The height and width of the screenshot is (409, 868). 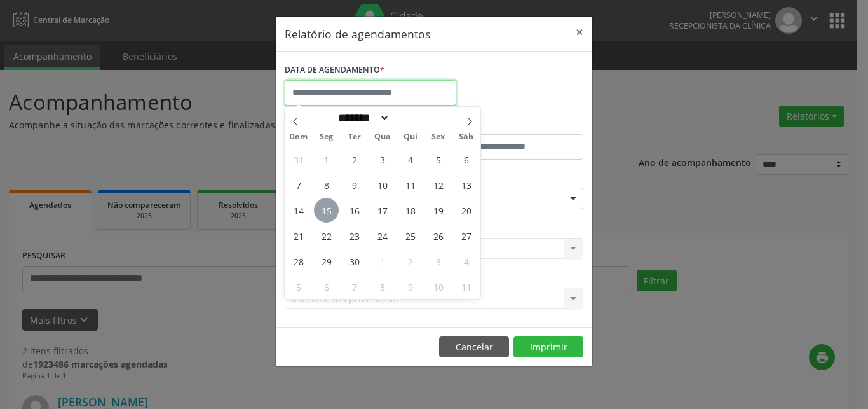 What do you see at coordinates (438, 286) in the screenshot?
I see `span: Outubro 10, 2025` at bounding box center [438, 286].